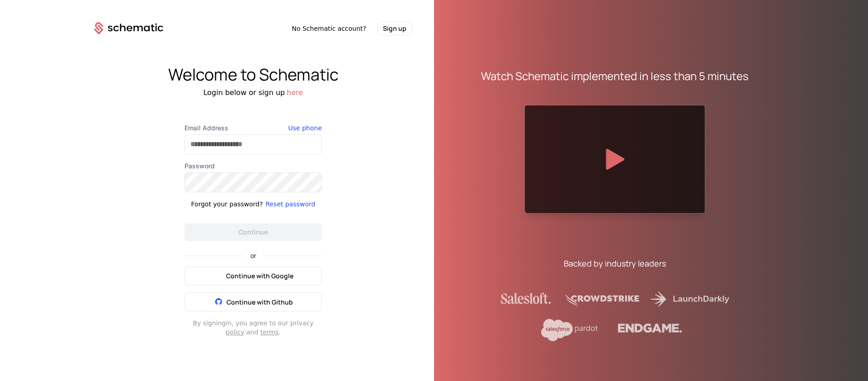 The image size is (868, 381). I want to click on button: Use phone, so click(305, 128).